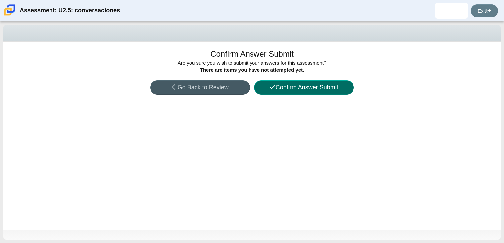  Describe the element at coordinates (10, 10) in the screenshot. I see `img: Carmen School of Science & Technology` at that location.